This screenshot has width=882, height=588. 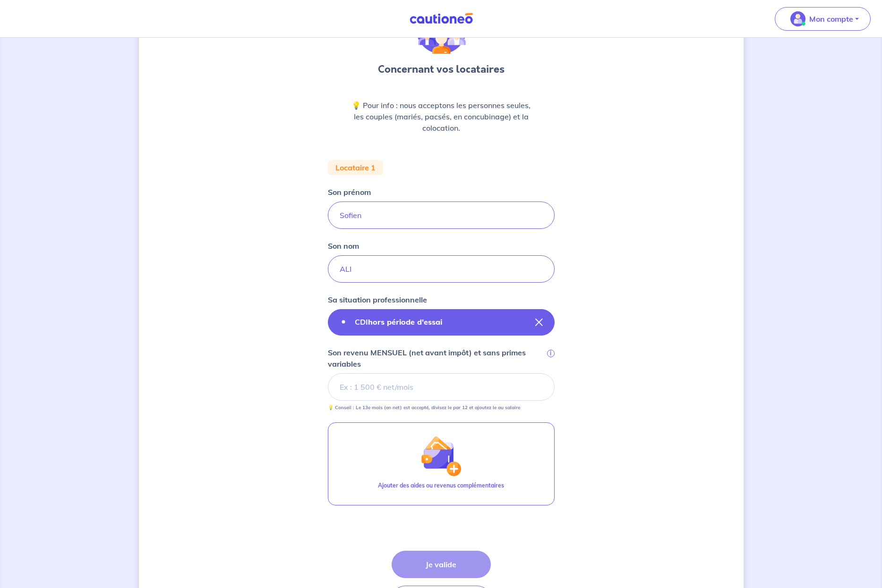 I want to click on div: Locataire 1, so click(x=355, y=168).